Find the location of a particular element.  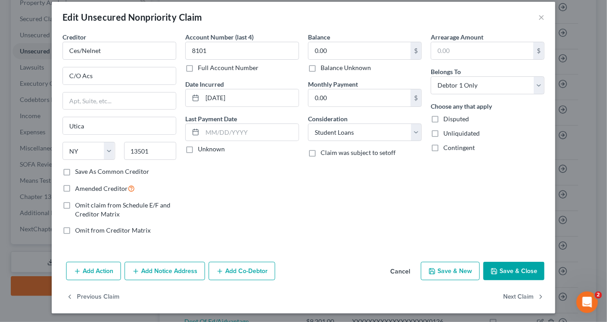

label: Arrearage Amount is located at coordinates (457, 37).